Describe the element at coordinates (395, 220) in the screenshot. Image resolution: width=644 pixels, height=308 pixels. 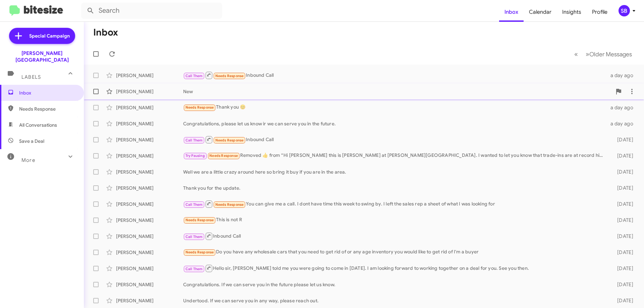
I see `div: This is not R` at that location.